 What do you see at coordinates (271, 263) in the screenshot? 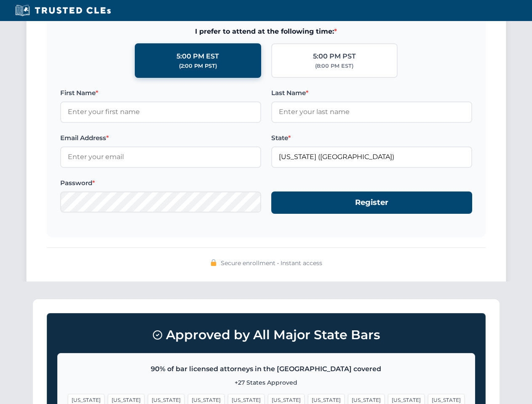
I see `span: Secure enrollment • Instant access` at bounding box center [271, 263].